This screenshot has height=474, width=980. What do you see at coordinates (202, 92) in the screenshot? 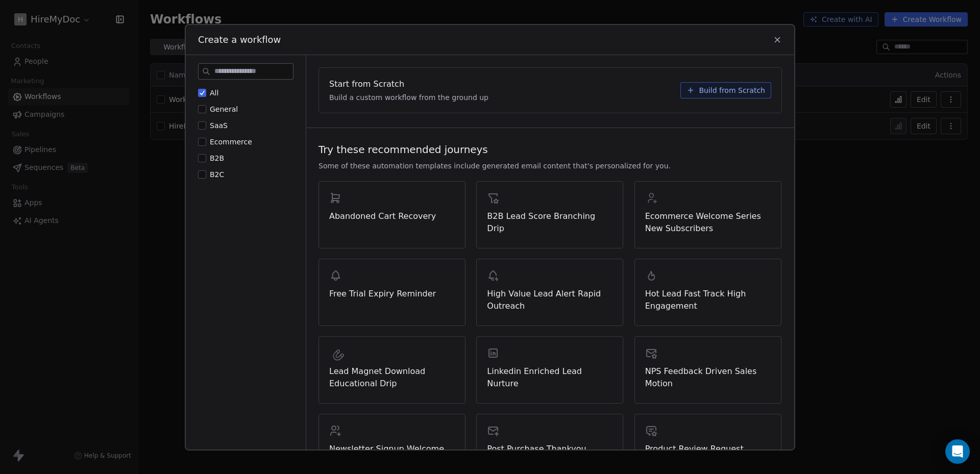
I see `button: All` at bounding box center [202, 92].